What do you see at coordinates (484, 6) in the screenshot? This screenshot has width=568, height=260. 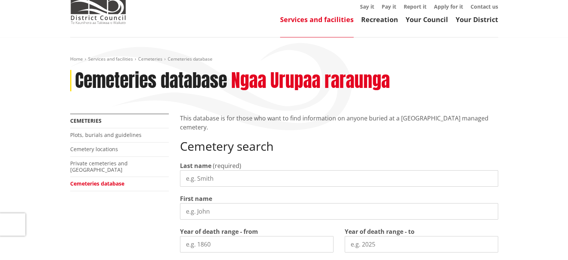 I see `a: Contact us` at bounding box center [484, 6].